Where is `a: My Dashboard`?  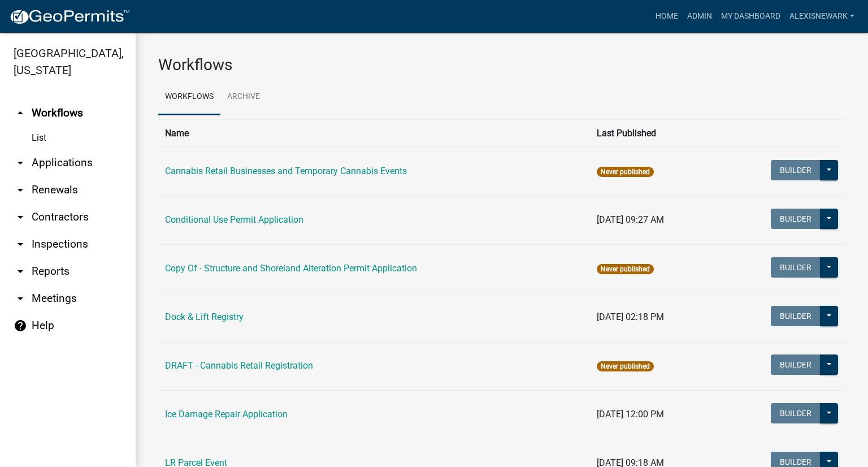 a: My Dashboard is located at coordinates (750, 16).